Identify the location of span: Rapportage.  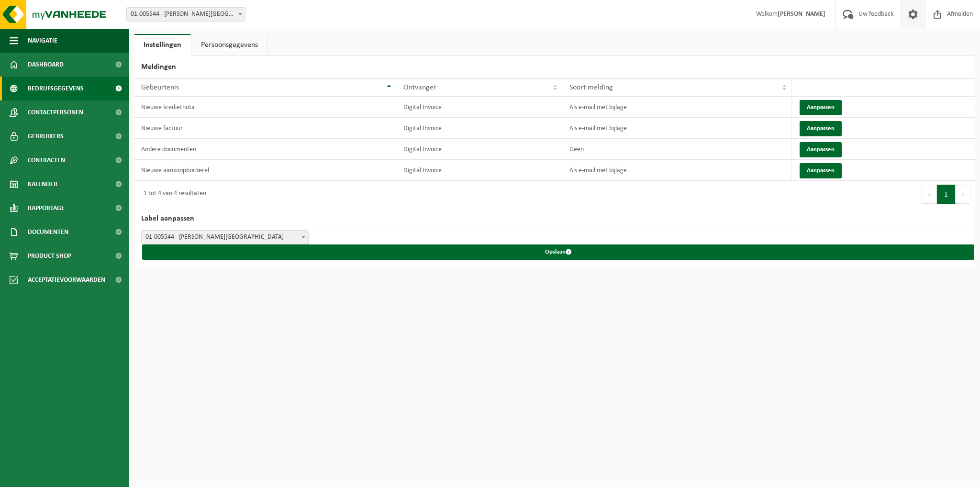
(46, 208).